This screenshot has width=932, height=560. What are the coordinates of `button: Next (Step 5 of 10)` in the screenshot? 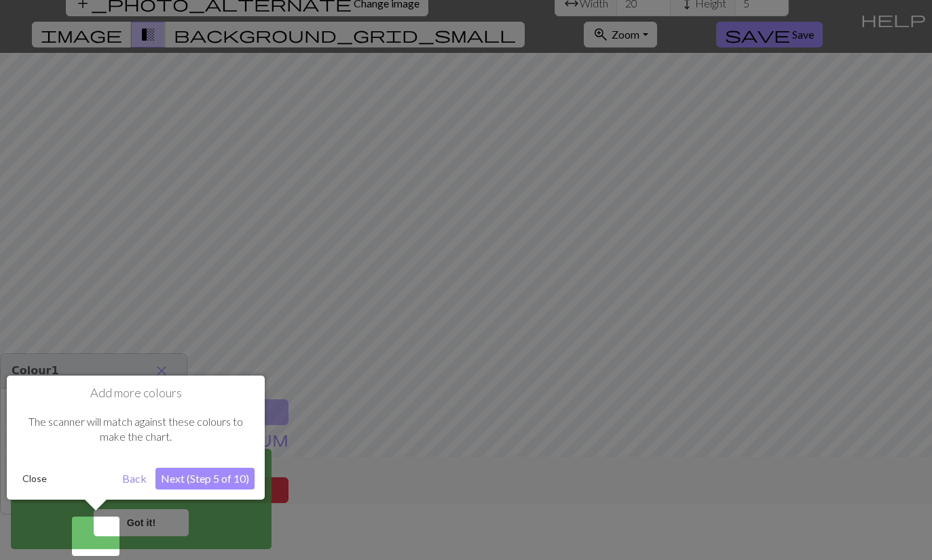 It's located at (205, 479).